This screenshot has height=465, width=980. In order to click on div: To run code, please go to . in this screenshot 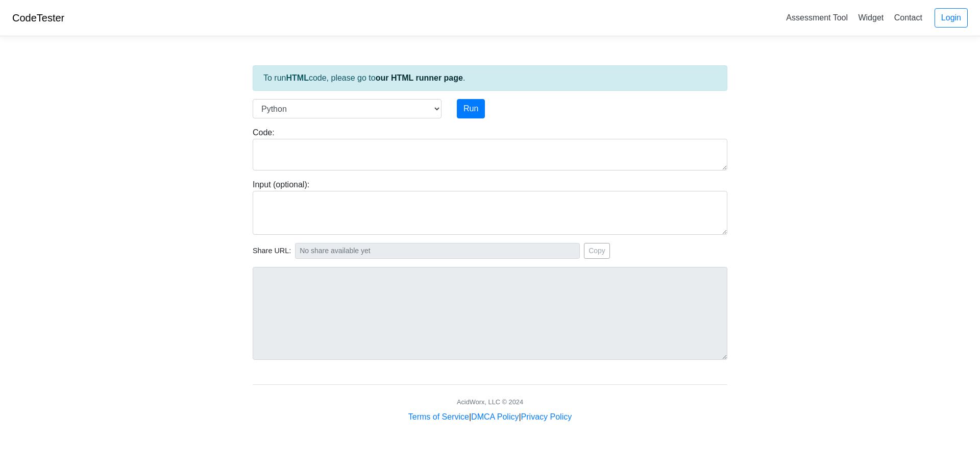, I will do `click(490, 78)`.